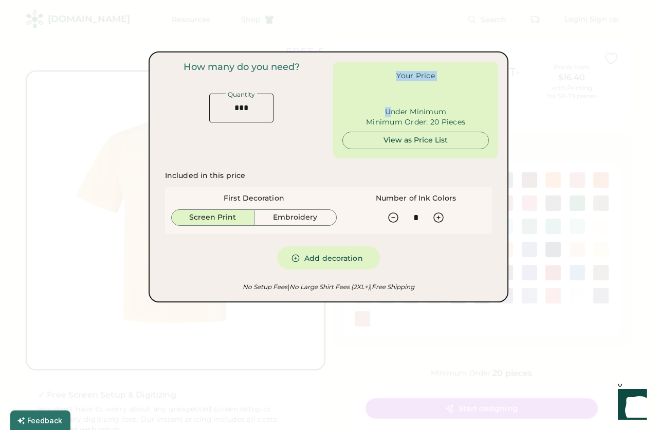 Image resolution: width=657 pixels, height=430 pixels. Describe the element at coordinates (213, 217) in the screenshot. I see `button: Screen Print` at that location.